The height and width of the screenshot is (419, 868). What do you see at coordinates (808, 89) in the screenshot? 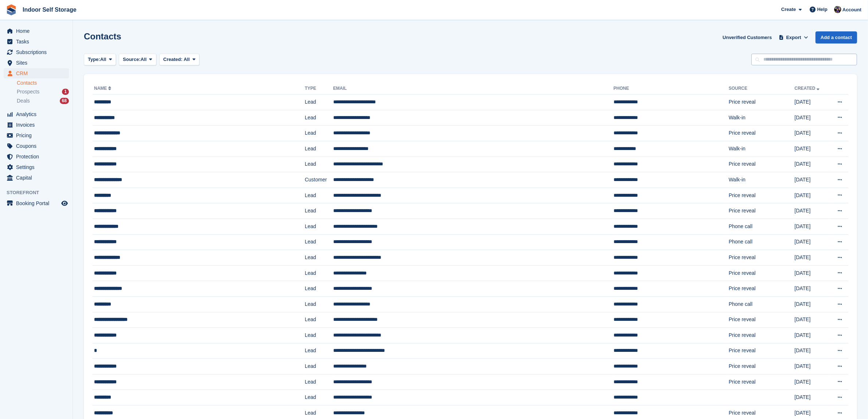
I see `a: Created` at bounding box center [808, 89].